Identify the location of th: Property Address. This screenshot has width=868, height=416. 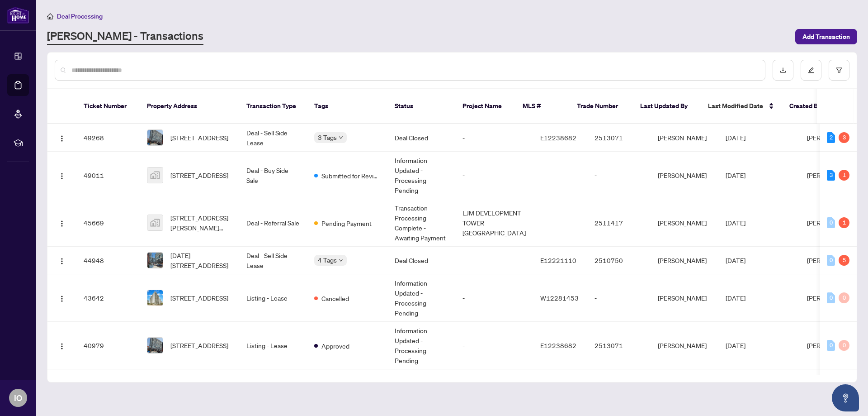
(189, 107).